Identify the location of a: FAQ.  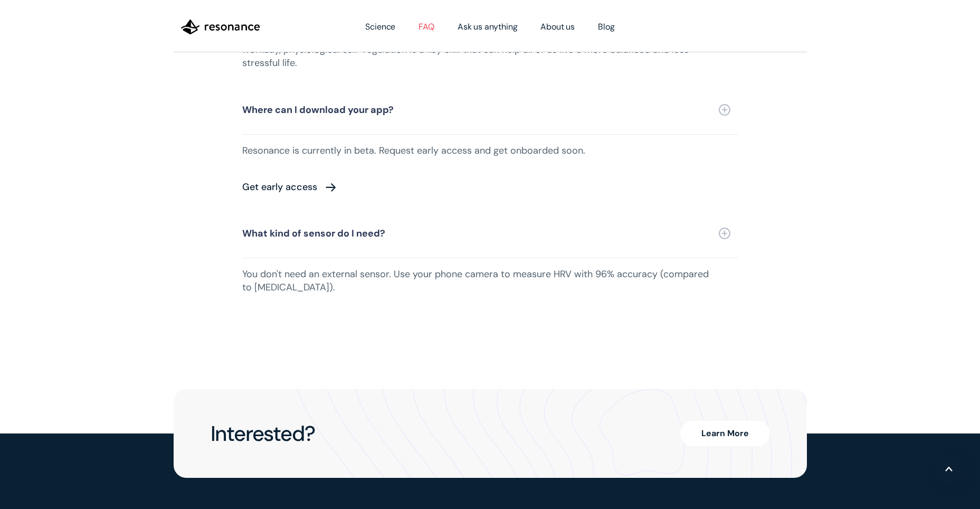
(426, 27).